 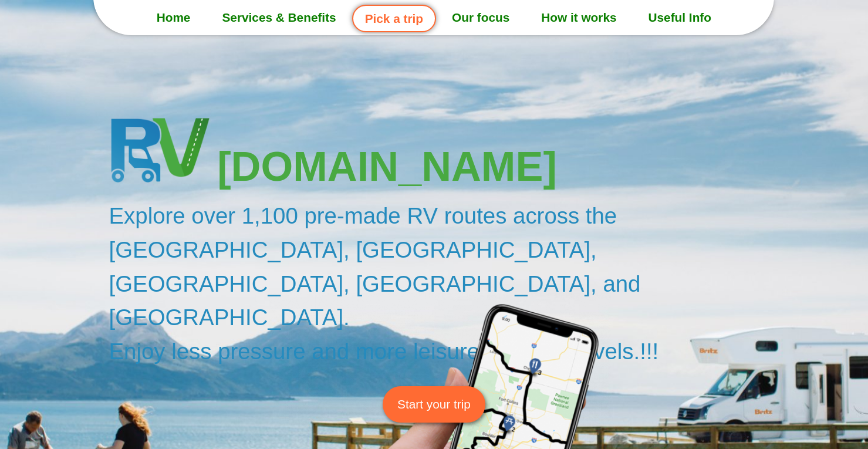 I want to click on a: Home, so click(x=173, y=18).